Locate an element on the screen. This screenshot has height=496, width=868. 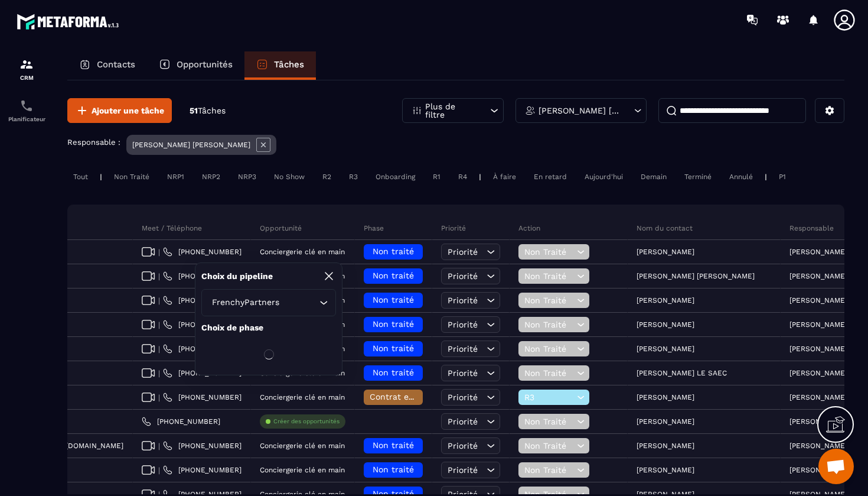
a: formationformationCRM is located at coordinates (26, 69).